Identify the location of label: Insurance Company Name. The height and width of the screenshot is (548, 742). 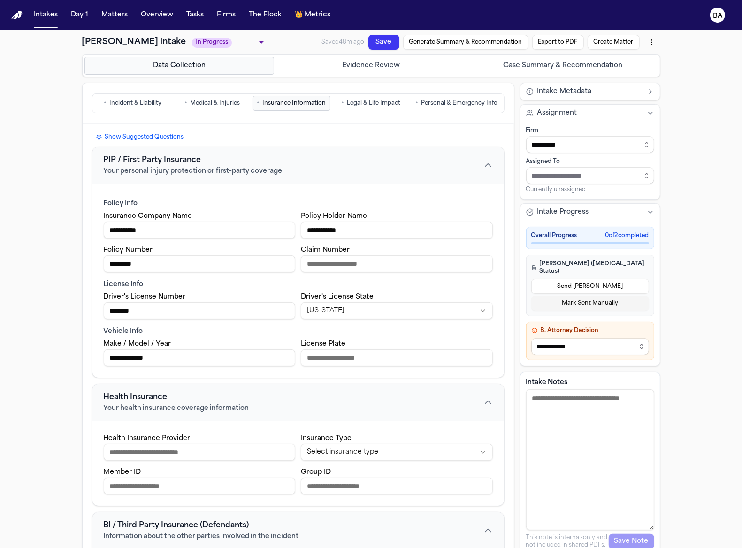
(148, 216).